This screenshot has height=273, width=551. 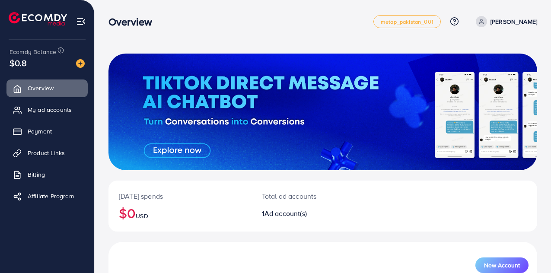 I want to click on h2: 1, so click(x=305, y=213).